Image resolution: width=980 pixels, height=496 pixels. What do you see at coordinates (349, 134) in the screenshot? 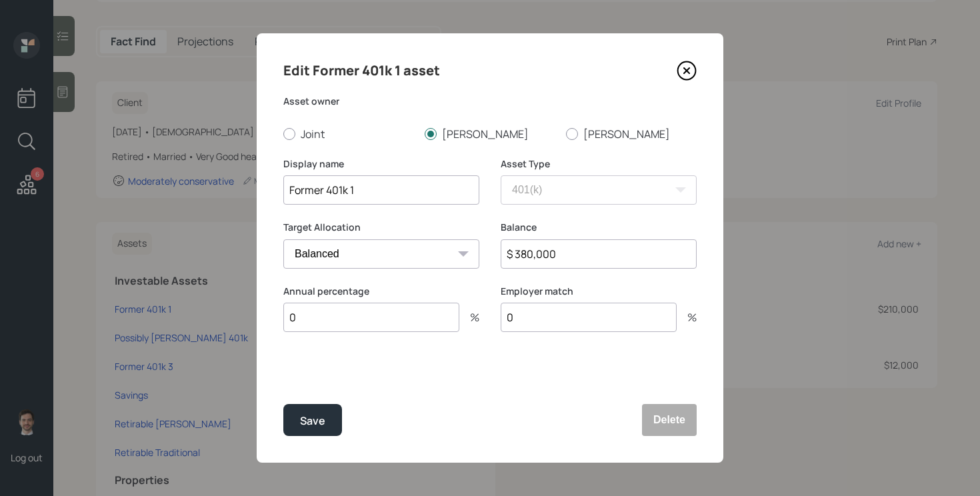
I see `label: Joint` at bounding box center [349, 134].